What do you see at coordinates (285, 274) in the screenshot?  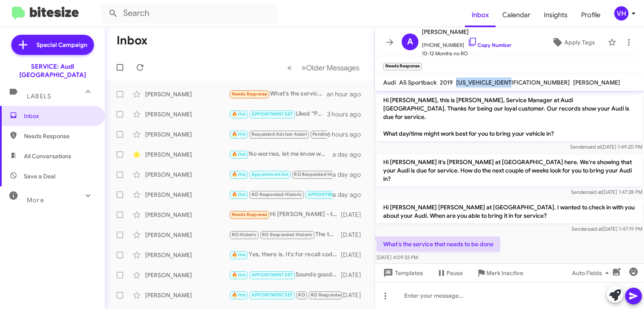 I see `div: Sounds good. Thanks!` at bounding box center [285, 274].